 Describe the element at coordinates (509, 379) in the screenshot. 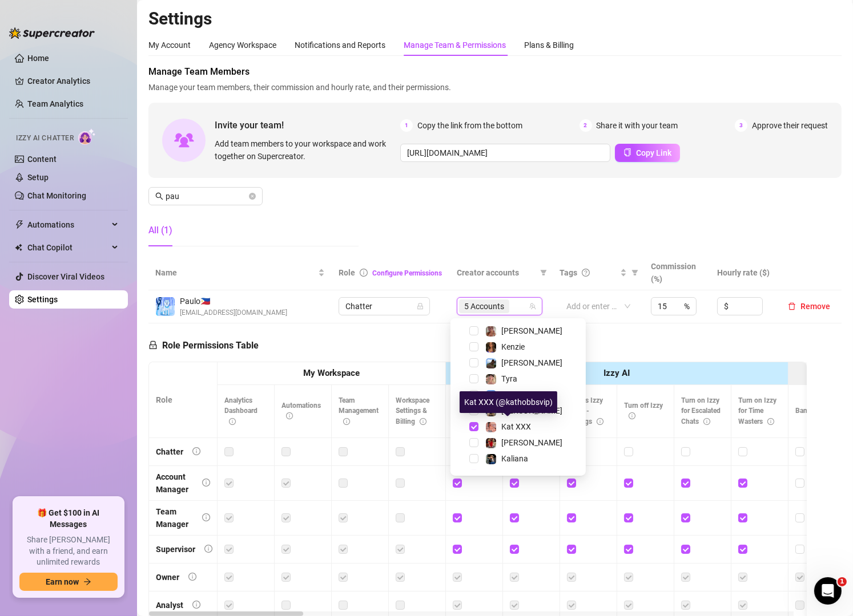

I see `span: Tyra` at that location.